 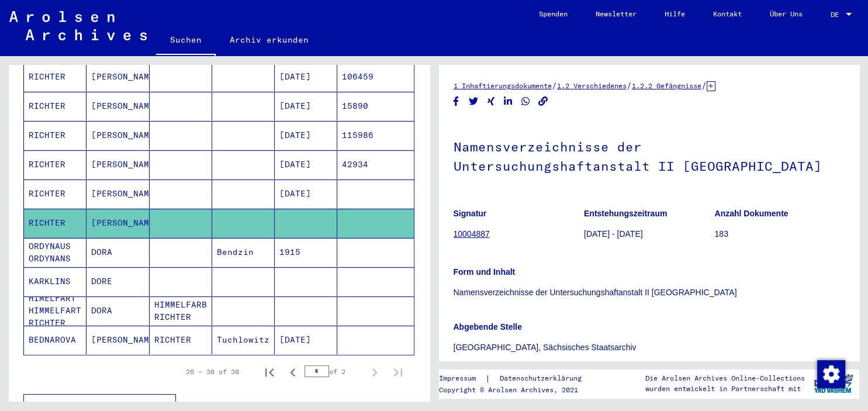 What do you see at coordinates (293, 372) in the screenshot?
I see `button: Previous page` at bounding box center [293, 372].